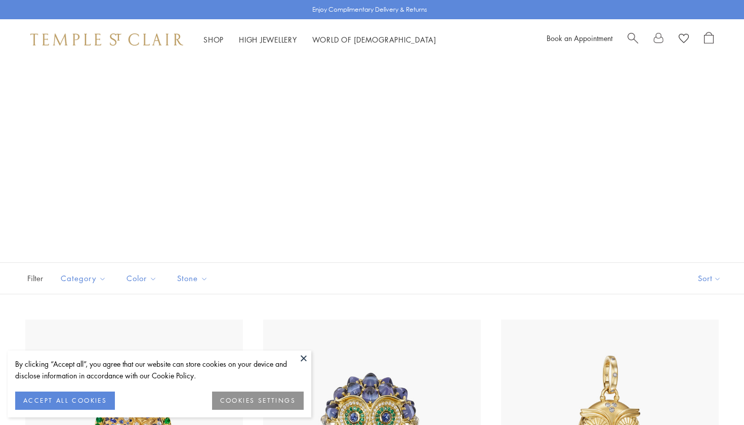 Image resolution: width=744 pixels, height=425 pixels. Describe the element at coordinates (320, 39) in the screenshot. I see `nav: Main navigation` at that location.